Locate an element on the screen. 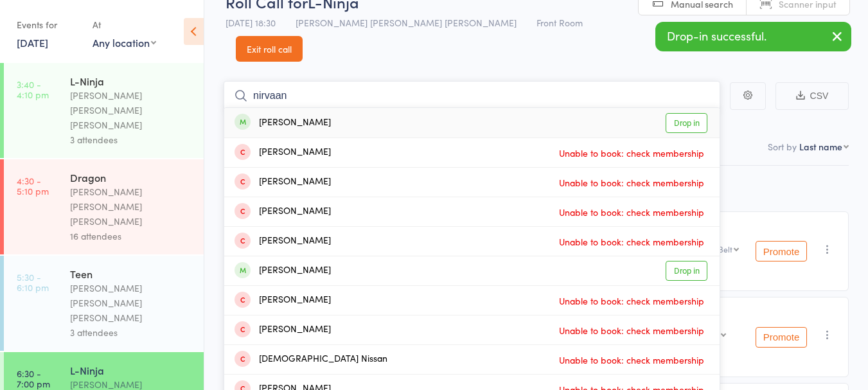  input: Search by name is located at coordinates (472, 96).